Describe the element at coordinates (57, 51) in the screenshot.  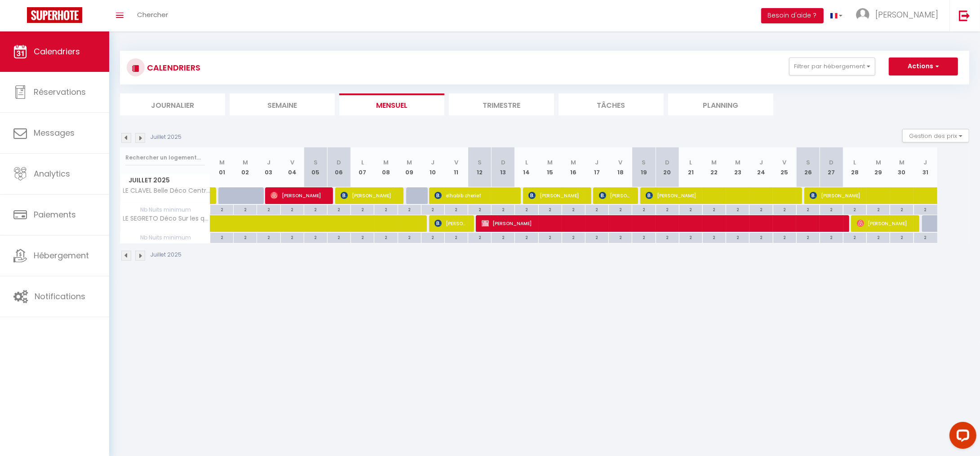
I see `span: Calendriers` at that location.